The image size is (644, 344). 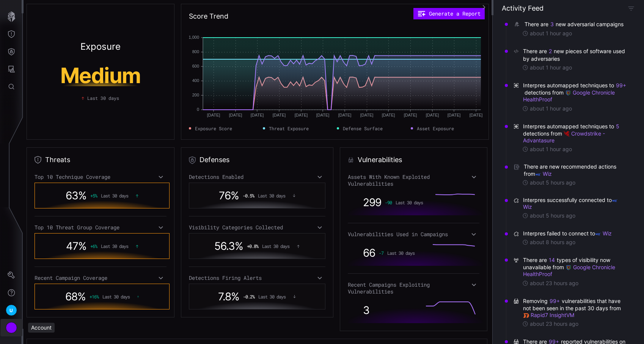 What do you see at coordinates (249, 296) in the screenshot?
I see `span: -0.2 %` at bounding box center [249, 296].